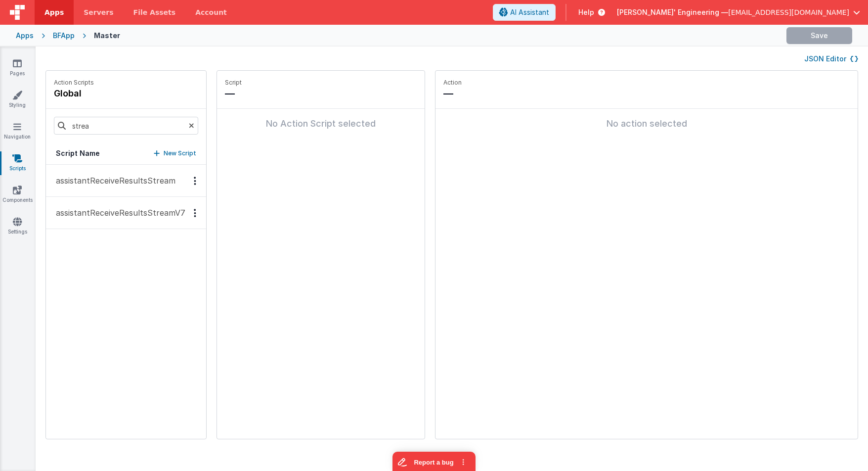  Describe the element at coordinates (529, 12) in the screenshot. I see `span: AI Assistant` at that location.